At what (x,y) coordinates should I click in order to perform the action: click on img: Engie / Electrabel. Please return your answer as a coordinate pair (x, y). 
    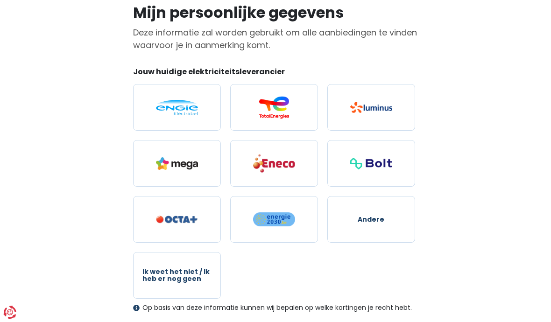
    Looking at the image, I should click on (177, 107).